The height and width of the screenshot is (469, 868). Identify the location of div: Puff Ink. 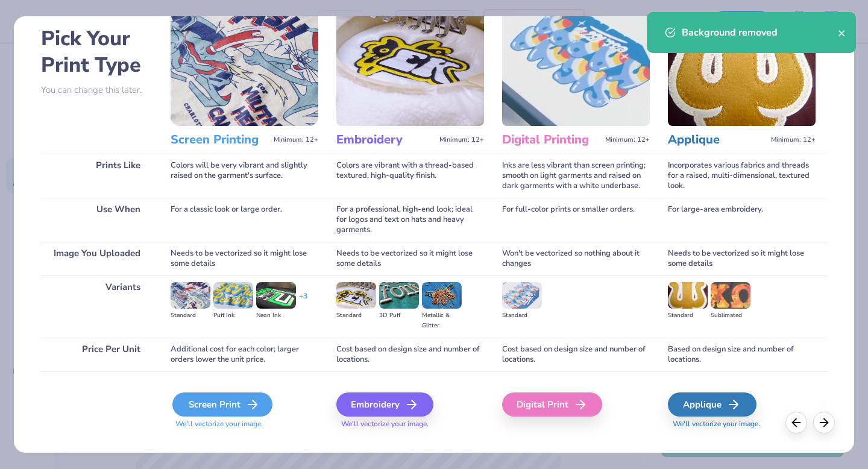
(233, 315).